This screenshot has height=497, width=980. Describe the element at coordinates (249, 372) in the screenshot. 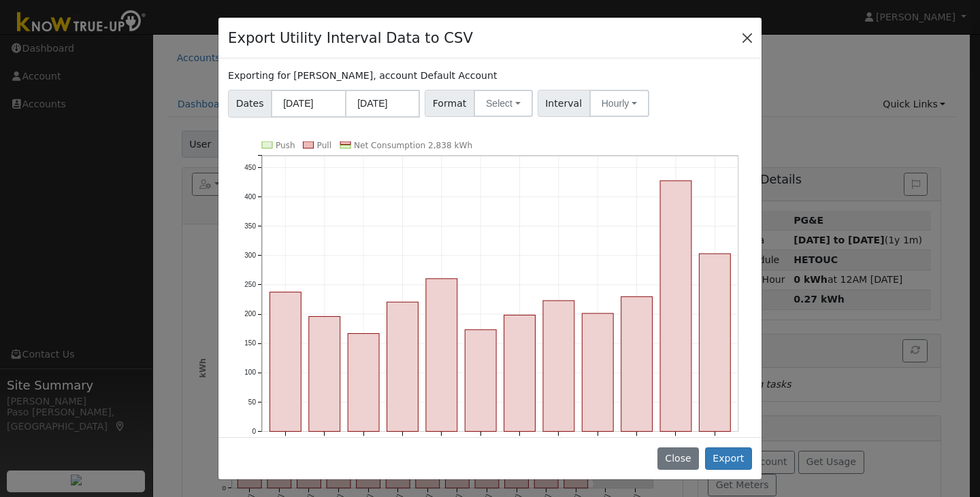

I see `text: 100` at that location.